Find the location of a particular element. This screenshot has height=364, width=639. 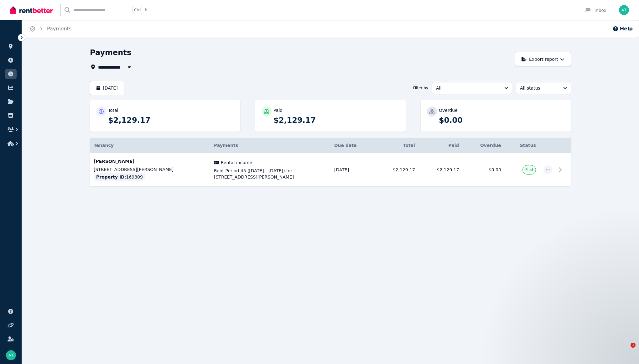

th: Tenancy is located at coordinates (150, 145).